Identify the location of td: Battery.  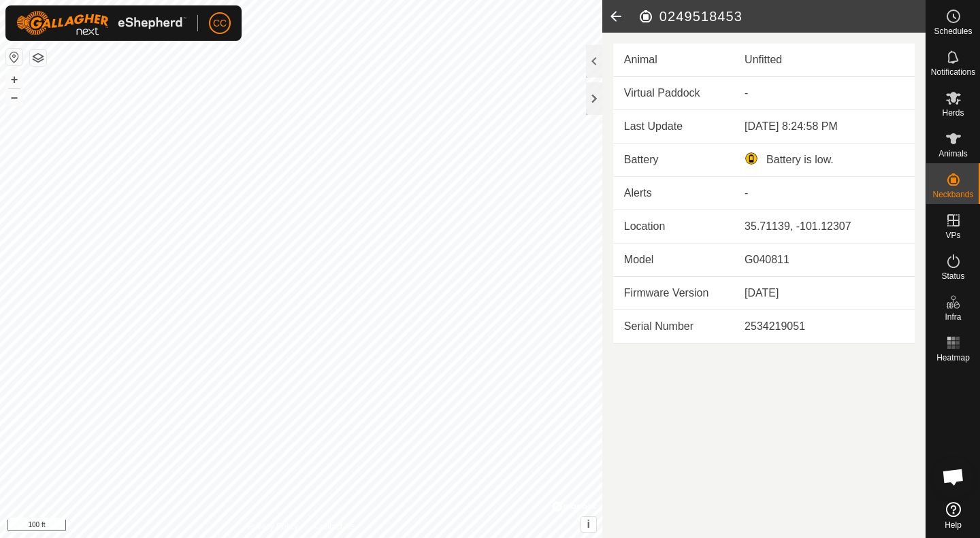
(673, 159).